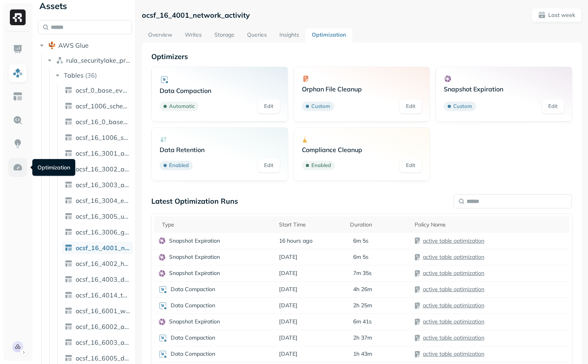 Image resolution: width=588 pixels, height=364 pixels. What do you see at coordinates (18, 144) in the screenshot?
I see `img: Insights` at bounding box center [18, 144].